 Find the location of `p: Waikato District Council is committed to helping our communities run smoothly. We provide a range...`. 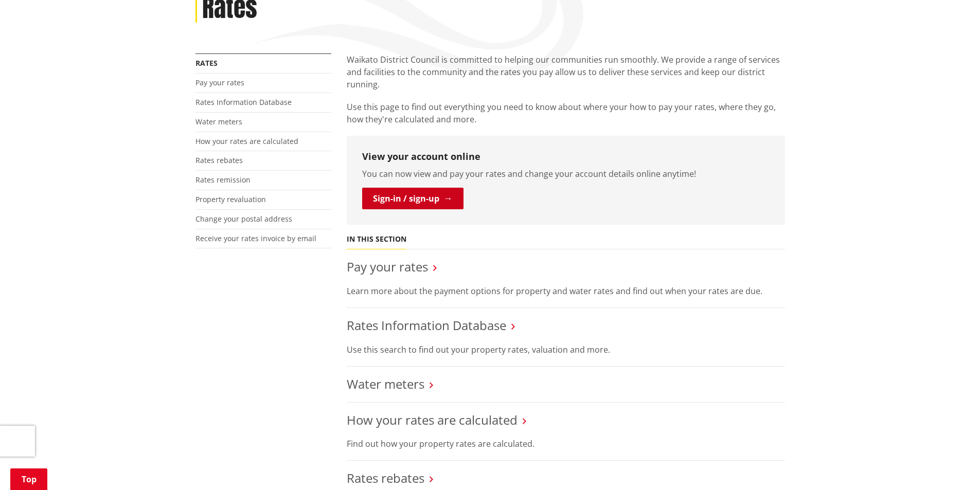

p: Waikato District Council is committed to helping our communities run smoothly. We provide a range... is located at coordinates (566, 72).